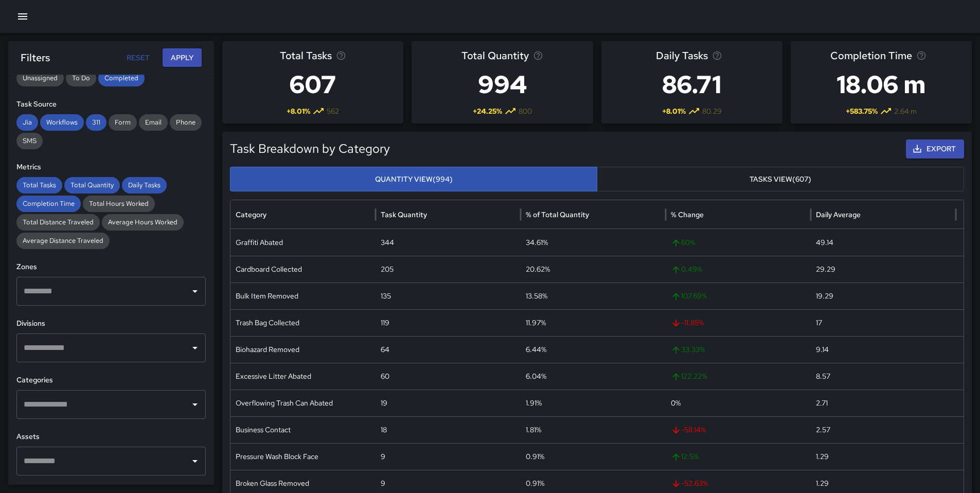 The image size is (980, 493). Describe the element at coordinates (505, 149) in the screenshot. I see `h5: Task Breakdown by Category` at that location.